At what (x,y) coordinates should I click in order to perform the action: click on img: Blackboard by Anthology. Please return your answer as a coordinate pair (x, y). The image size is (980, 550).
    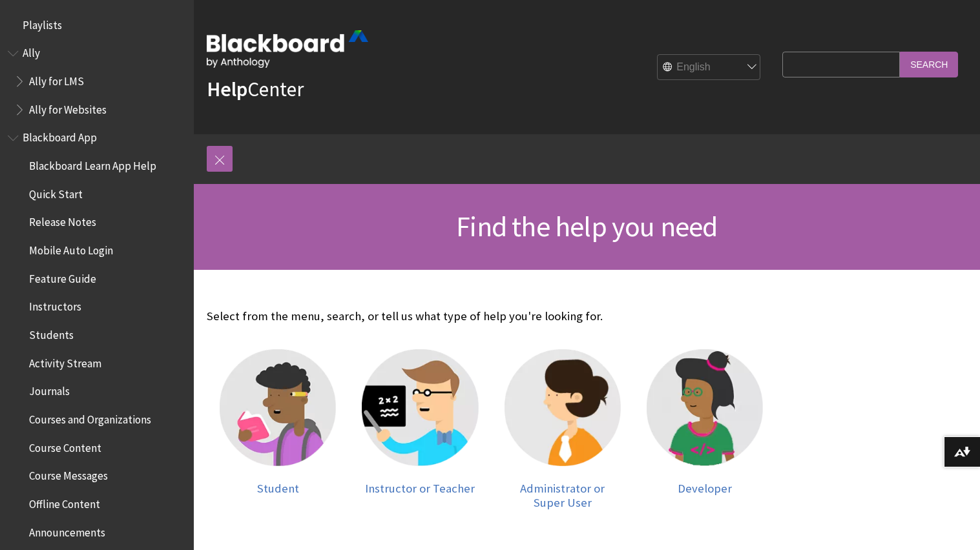
    Looking at the image, I should click on (287, 49).